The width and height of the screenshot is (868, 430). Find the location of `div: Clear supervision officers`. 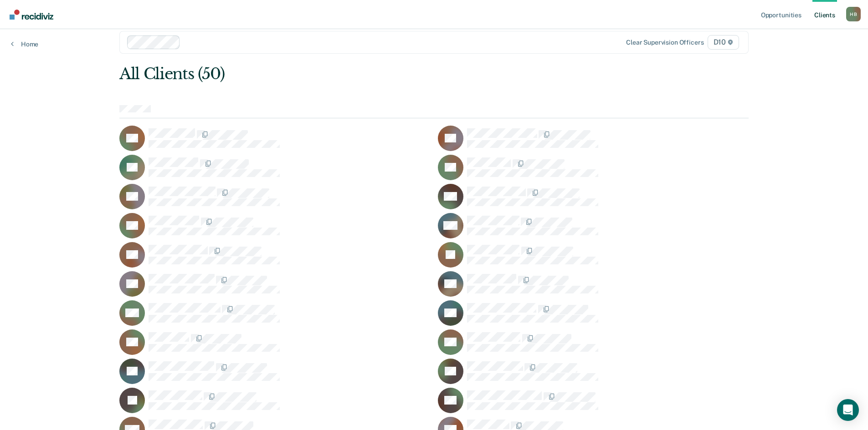

div: Clear supervision officers is located at coordinates (664, 42).